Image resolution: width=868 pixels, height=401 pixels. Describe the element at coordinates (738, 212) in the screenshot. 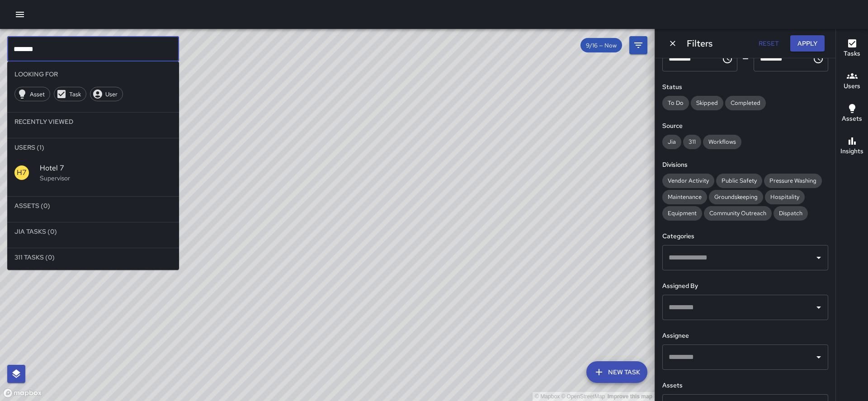

I see `span: Community Outreach` at that location.